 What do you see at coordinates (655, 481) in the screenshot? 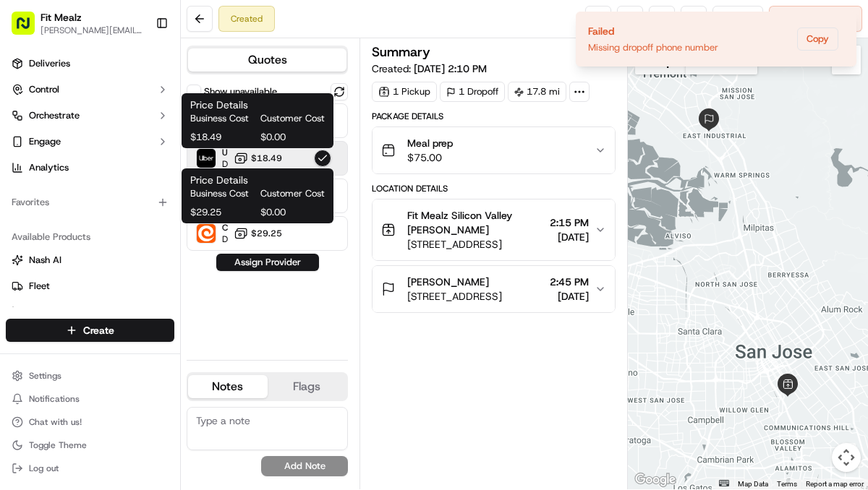
I see `img: Google` at bounding box center [655, 481].